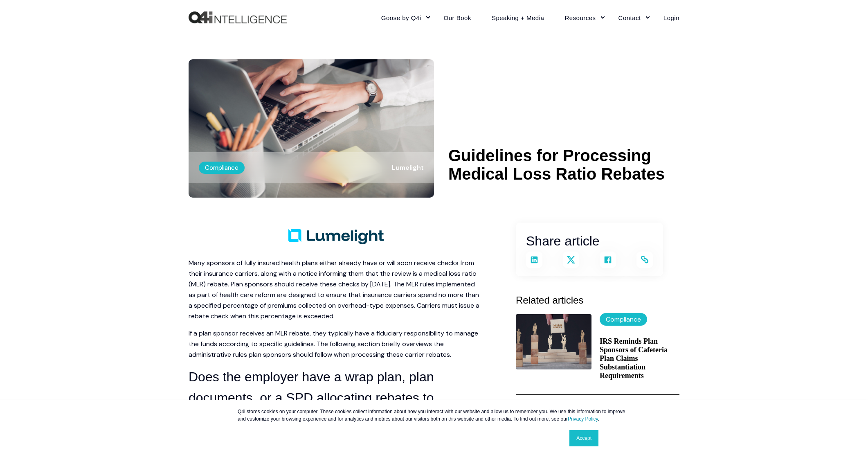  I want to click on p: Q4i stores cookies on your computer. These cookies collect information about how you interact wit..., so click(434, 416).